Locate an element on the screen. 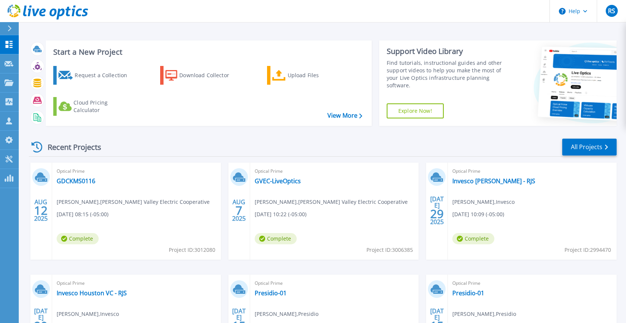 The height and width of the screenshot is (323, 626). div: Recent Projects is located at coordinates (70, 147).